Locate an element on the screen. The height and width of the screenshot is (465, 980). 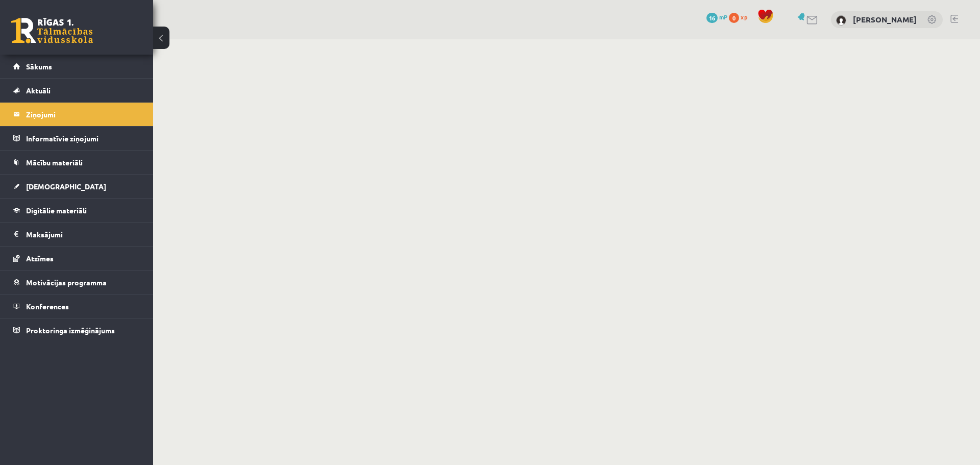
span: Motivācijas programma is located at coordinates (66, 282).